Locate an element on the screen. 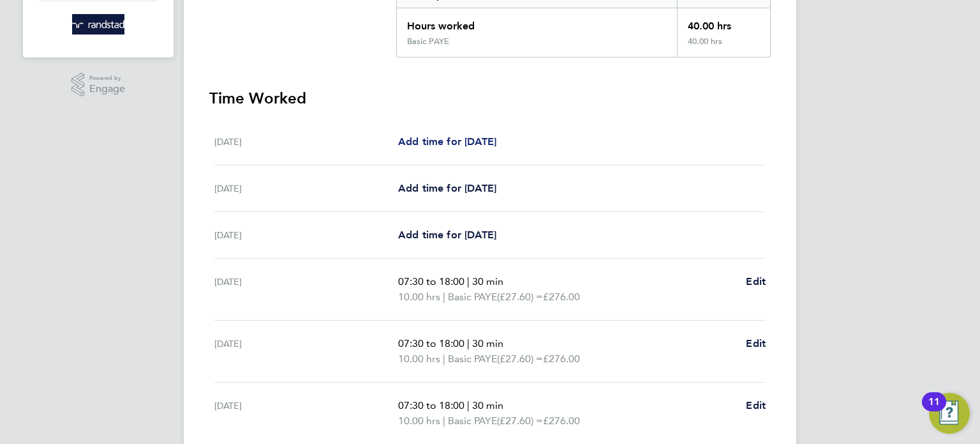 This screenshot has height=444, width=980. h3: Time Worked is located at coordinates (490, 98).